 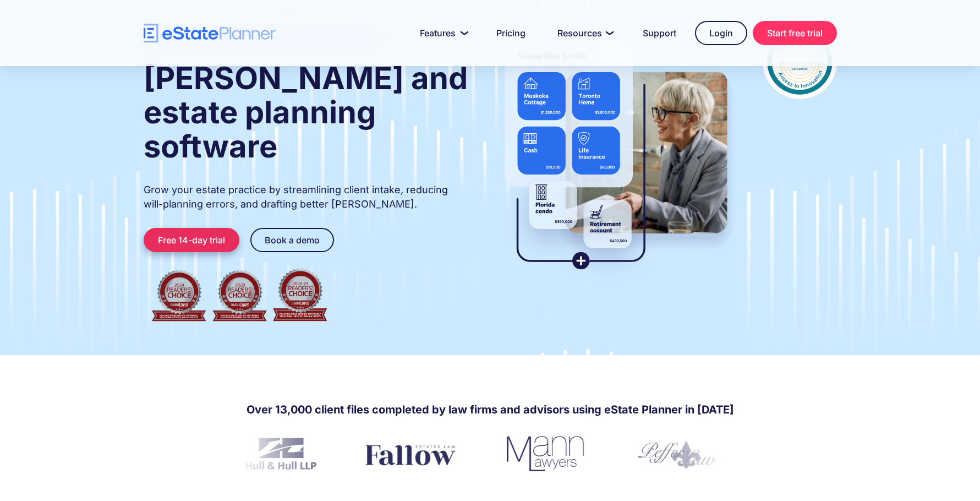 I want to click on a: Start free trial, so click(x=795, y=33).